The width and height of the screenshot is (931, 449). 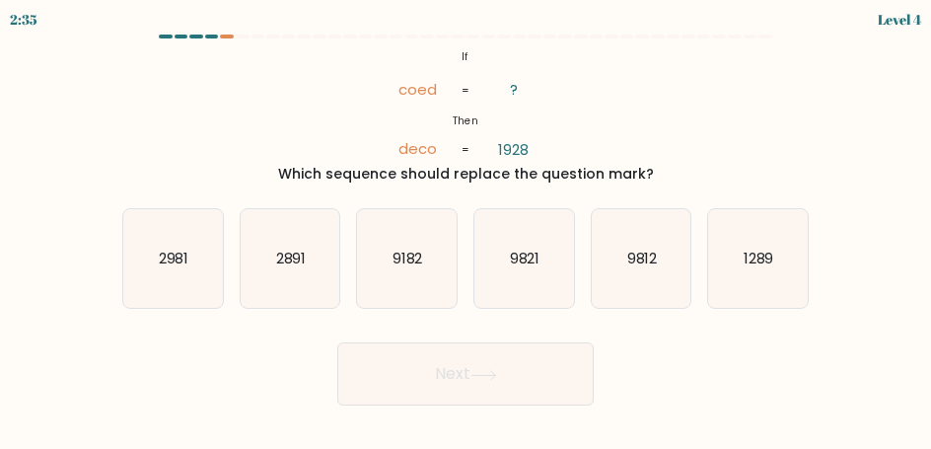 I want to click on text: 9812, so click(x=641, y=257).